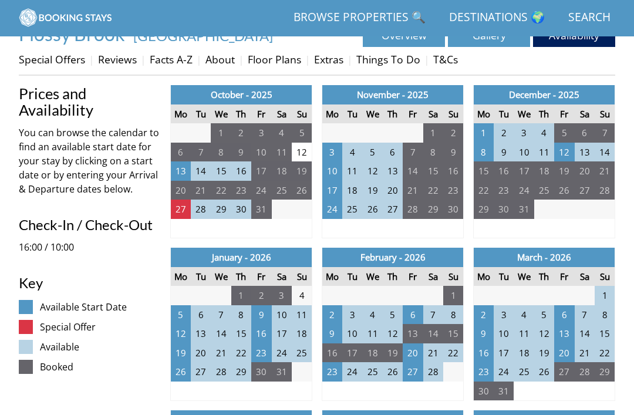 The height and width of the screenshot is (415, 634). What do you see at coordinates (446, 60) in the screenshot?
I see `a: T&Cs` at bounding box center [446, 60].